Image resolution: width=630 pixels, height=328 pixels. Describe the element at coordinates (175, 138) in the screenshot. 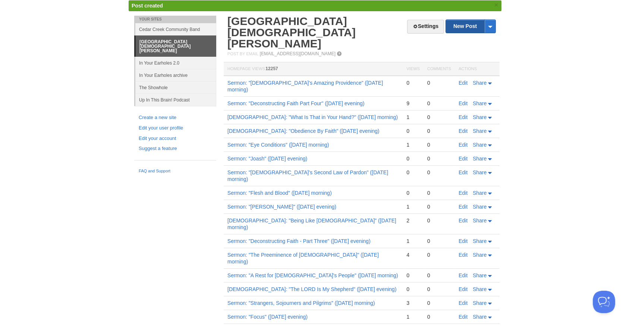

I see `a: Edit your account` at that location.